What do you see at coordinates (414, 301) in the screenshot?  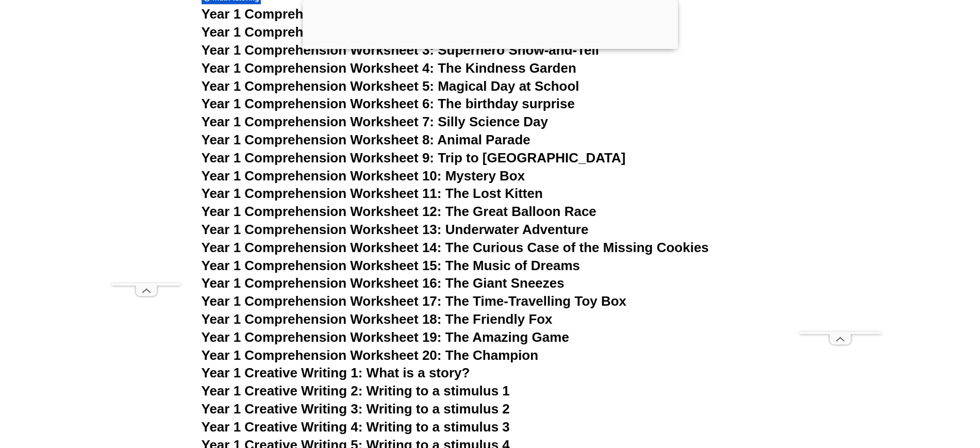 I see `span: Year 1 Comprehension Worksheet 17: The Time-Travelling Toy Box` at bounding box center [414, 301].